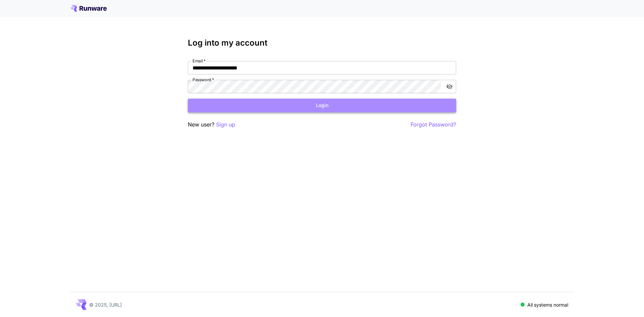 This screenshot has width=644, height=317. Describe the element at coordinates (225, 124) in the screenshot. I see `button: Sign up` at that location.